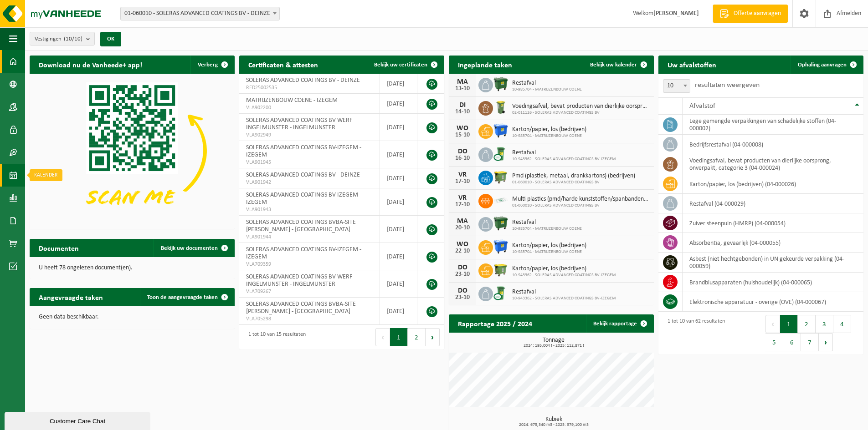  I want to click on h2: Aangevraagde taken, so click(71, 297).